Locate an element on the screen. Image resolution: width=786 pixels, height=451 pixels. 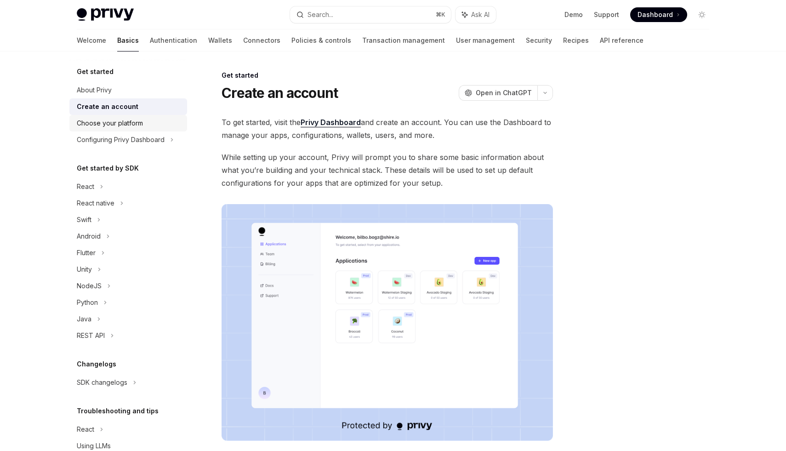
h5: Get started by SDK is located at coordinates (108, 168).